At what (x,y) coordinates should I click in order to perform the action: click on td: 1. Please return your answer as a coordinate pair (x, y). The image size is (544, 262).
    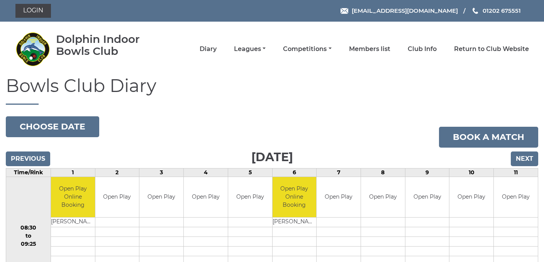
    Looking at the image, I should click on (73, 172).